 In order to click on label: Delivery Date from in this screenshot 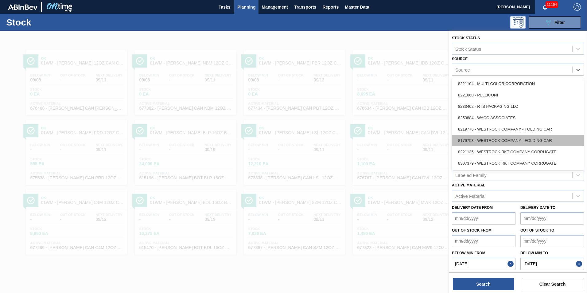, I will do `click(472, 207)`.